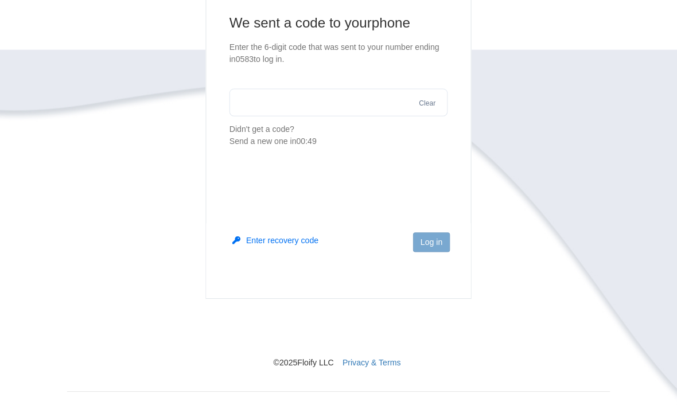 The height and width of the screenshot is (409, 677). What do you see at coordinates (338, 56) in the screenshot?
I see `p: Enter the 6-digit code that was sent to your number ending in 0583 to log in.` at bounding box center [338, 56].